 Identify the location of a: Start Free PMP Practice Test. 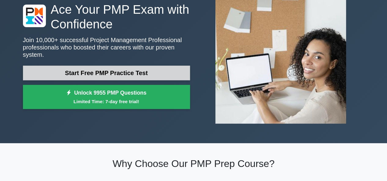
(106, 73).